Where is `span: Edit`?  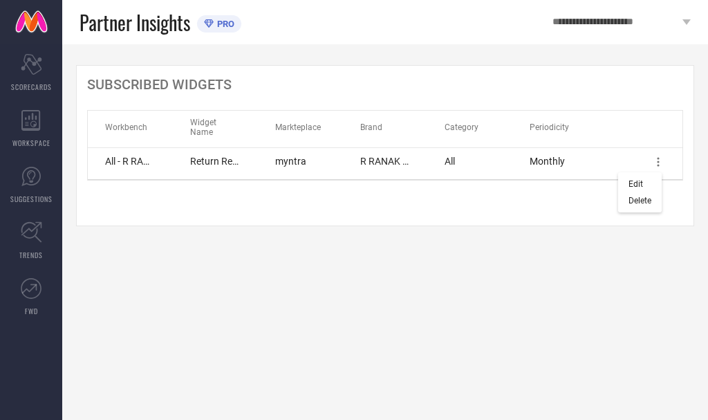 span: Edit is located at coordinates (636, 184).